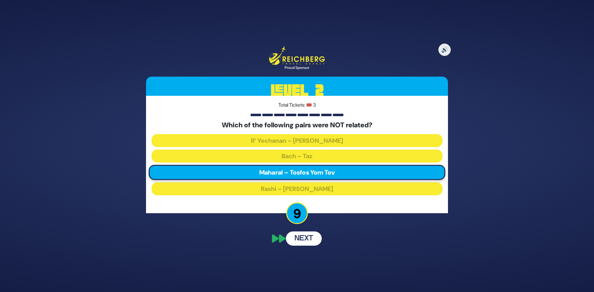 This screenshot has width=594, height=292. I want to click on button: Maharal – Tosfos Yom Tov, so click(297, 172).